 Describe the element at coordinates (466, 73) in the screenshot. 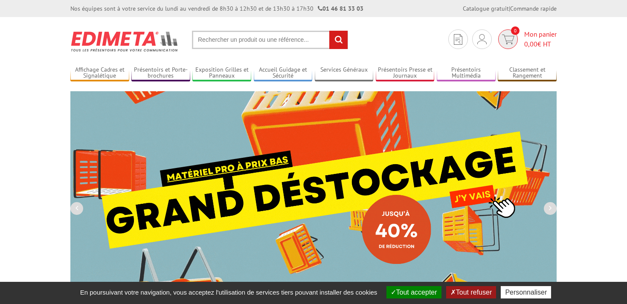

I see `a: Présentoirs Multimédia` at that location.